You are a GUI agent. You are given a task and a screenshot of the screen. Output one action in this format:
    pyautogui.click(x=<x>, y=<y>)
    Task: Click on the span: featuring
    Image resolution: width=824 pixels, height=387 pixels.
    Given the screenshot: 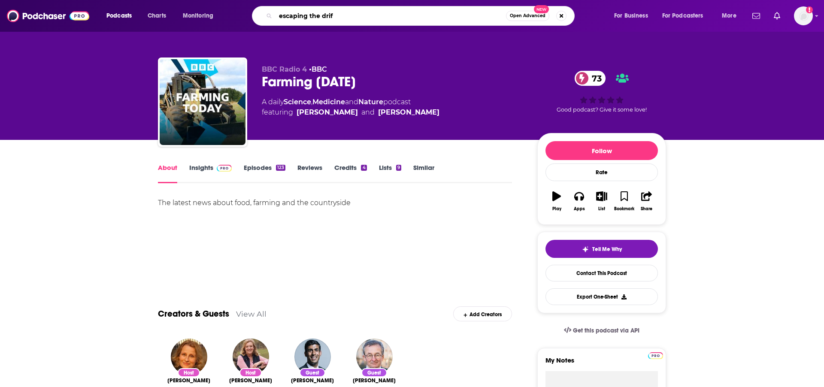 What is the action you would take?
    pyautogui.click(x=350, y=112)
    